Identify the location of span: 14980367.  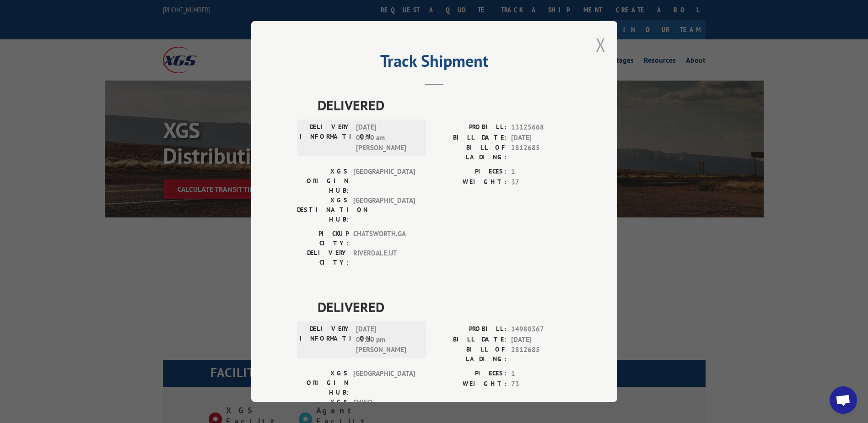
(541, 330).